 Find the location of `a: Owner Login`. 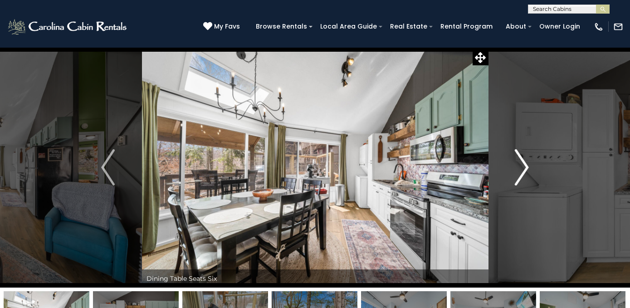

a: Owner Login is located at coordinates (559, 26).